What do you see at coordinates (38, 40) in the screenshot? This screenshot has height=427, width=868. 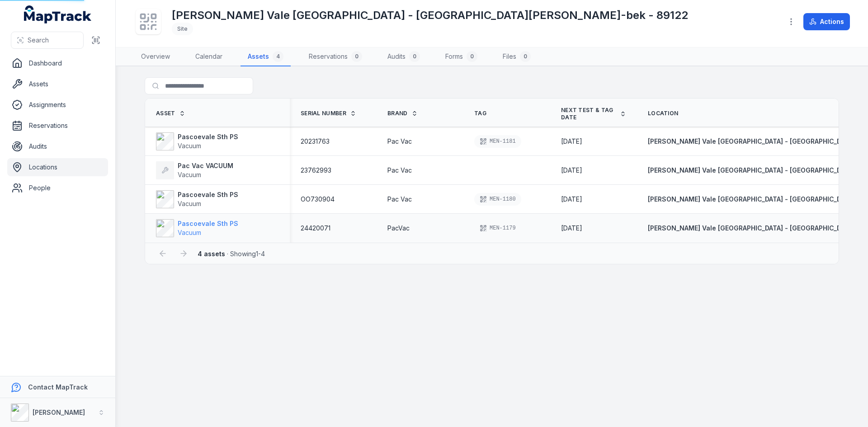 I see `span: Search` at bounding box center [38, 40].